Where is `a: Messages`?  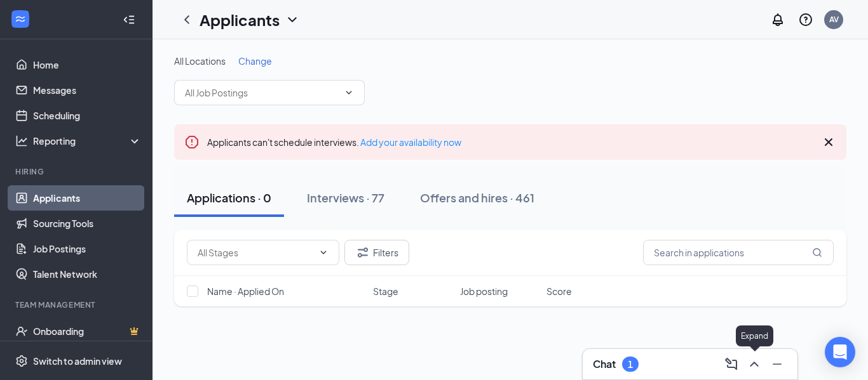 a: Messages is located at coordinates (87, 90).